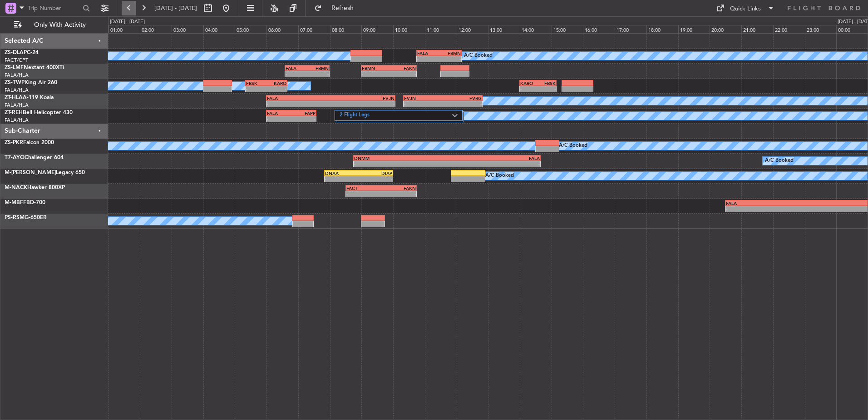 Image resolution: width=868 pixels, height=420 pixels. I want to click on span: PS-RSM, so click(15, 217).